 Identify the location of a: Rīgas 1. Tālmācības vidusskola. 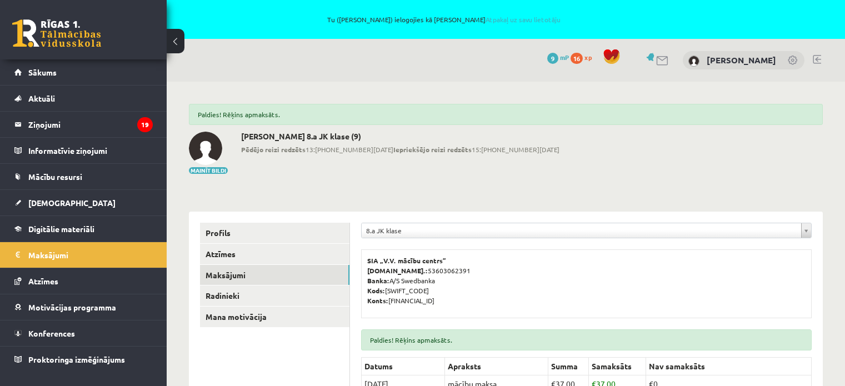
(57, 33).